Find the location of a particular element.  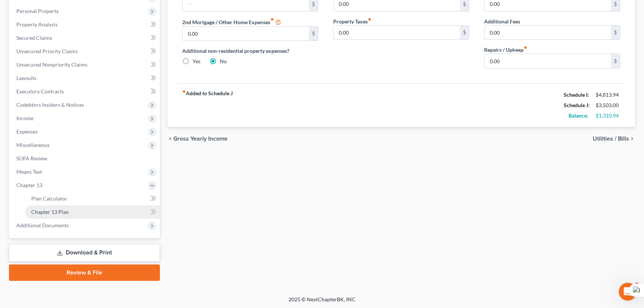

span: Income is located at coordinates (25, 118).